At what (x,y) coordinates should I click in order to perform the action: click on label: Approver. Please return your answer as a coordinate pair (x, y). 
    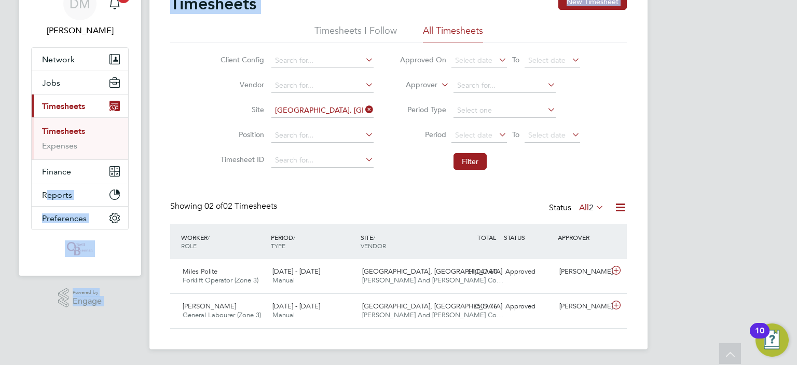
    Looking at the image, I should click on (414, 85).